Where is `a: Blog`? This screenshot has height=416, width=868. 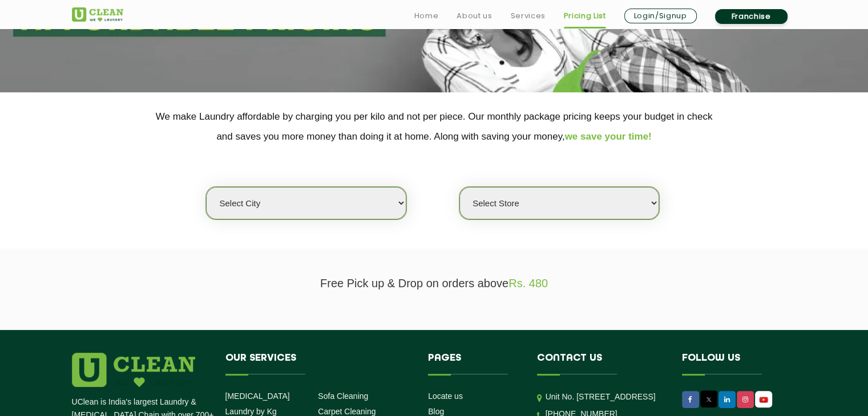
a: Blog is located at coordinates (436, 412).